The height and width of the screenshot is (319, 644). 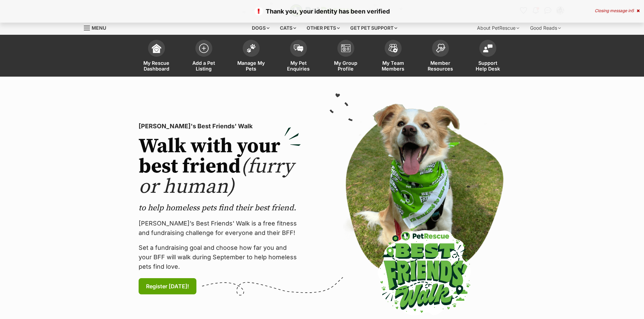 What do you see at coordinates (251, 66) in the screenshot?
I see `span: Manage My Pets` at bounding box center [251, 66].